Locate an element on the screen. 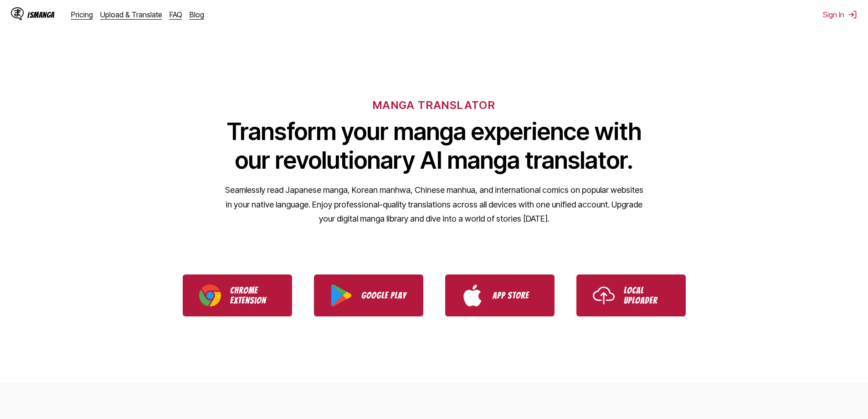  a: IsManga LogoIsManga is located at coordinates (41, 15).